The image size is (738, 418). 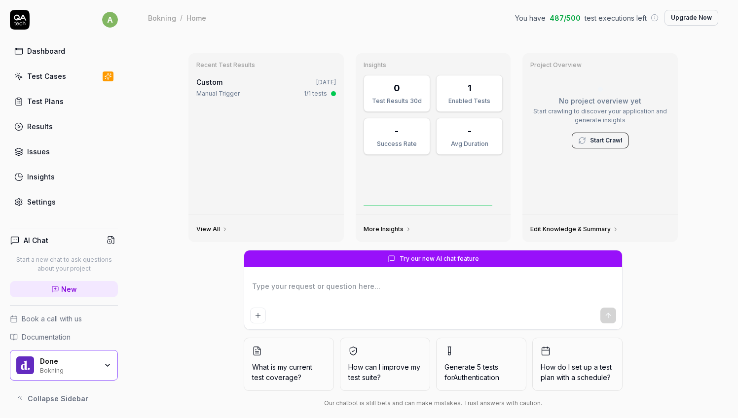 I want to click on button: What is my current test coverage?, so click(x=288, y=364).